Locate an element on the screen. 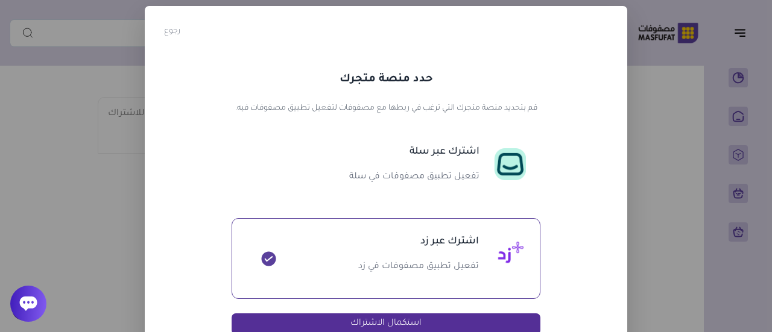 This screenshot has width=772, height=332. p: تفعيل تطبيق مصفوفات في زد is located at coordinates (393, 267).